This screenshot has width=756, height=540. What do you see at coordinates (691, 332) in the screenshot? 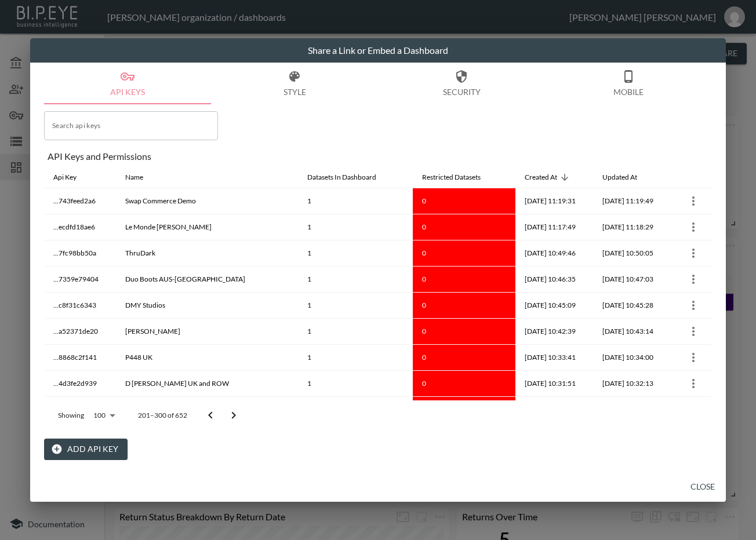
I see `th: {"key":null,"ref":null,"props":{"row":{"id":"f60c44e5-9f2b-4ea9-a014-bcdef042451b","apiKey":"...a...` at bounding box center [691, 332].